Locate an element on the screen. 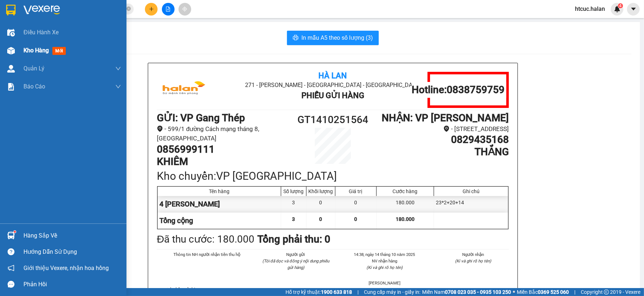 This screenshot has height=296, width=644. h1: 0829435168 is located at coordinates (442, 140).